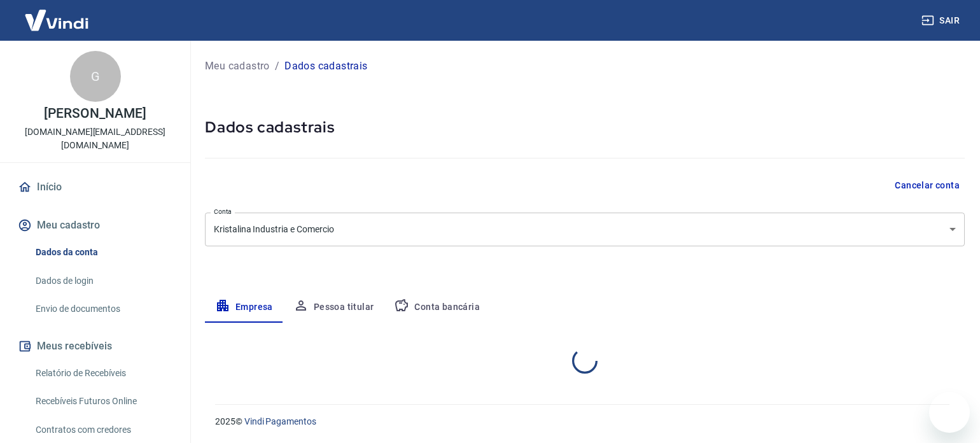  What do you see at coordinates (103, 373) in the screenshot?
I see `a: Relatório de Recebíveis` at bounding box center [103, 373].